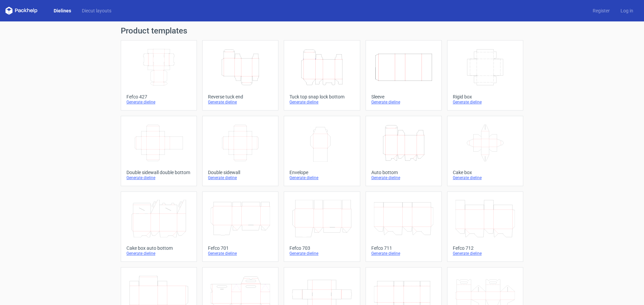 The width and height of the screenshot is (644, 305). What do you see at coordinates (403, 151) in the screenshot?
I see `a: Auto bottomGenerate dieline` at bounding box center [403, 151].